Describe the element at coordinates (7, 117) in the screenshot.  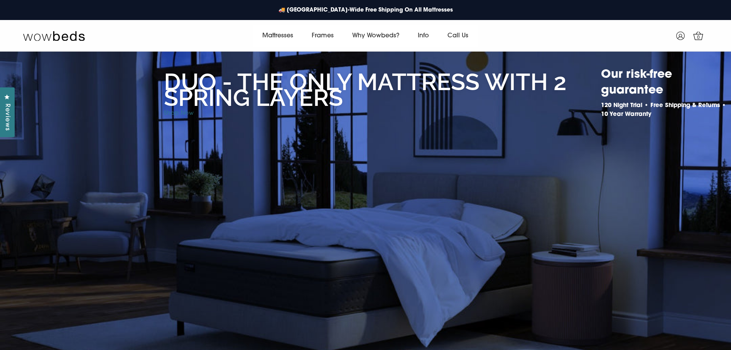
I see `span: Reviews` at that location.